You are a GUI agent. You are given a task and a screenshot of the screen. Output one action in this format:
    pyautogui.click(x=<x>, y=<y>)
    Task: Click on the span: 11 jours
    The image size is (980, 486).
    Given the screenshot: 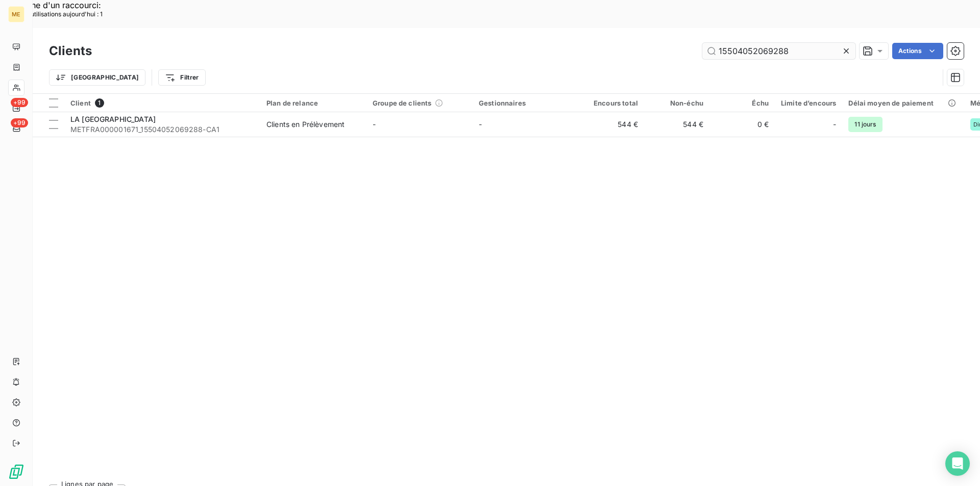 What is the action you would take?
    pyautogui.click(x=865, y=125)
    